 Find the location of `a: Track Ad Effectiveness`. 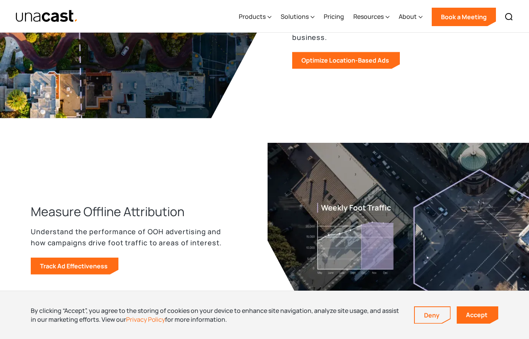

a: Track Ad Effectiveness is located at coordinates (75, 266).